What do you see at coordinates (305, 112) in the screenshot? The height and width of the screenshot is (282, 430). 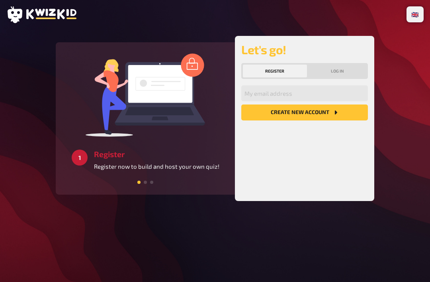 I see `button: Create new account` at bounding box center [305, 112].